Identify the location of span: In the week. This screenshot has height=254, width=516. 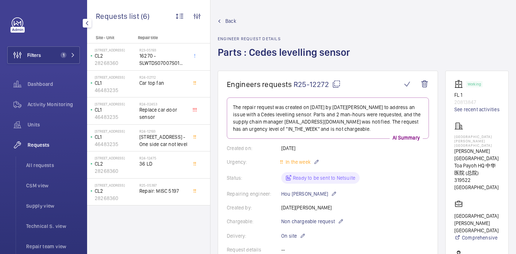
(297, 162).